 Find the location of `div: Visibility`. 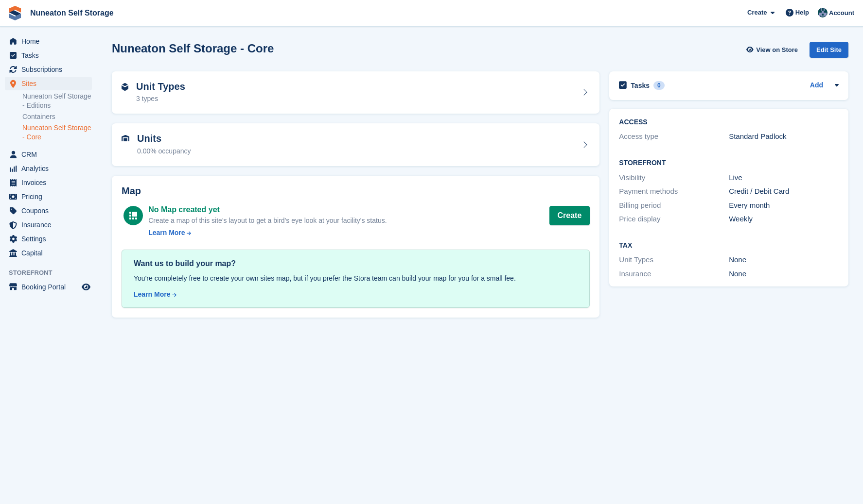

div: Visibility is located at coordinates (674, 178).